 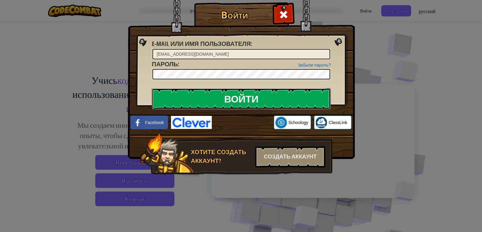 I want to click on div: Хотите создать аккаунт?, so click(x=221, y=156).